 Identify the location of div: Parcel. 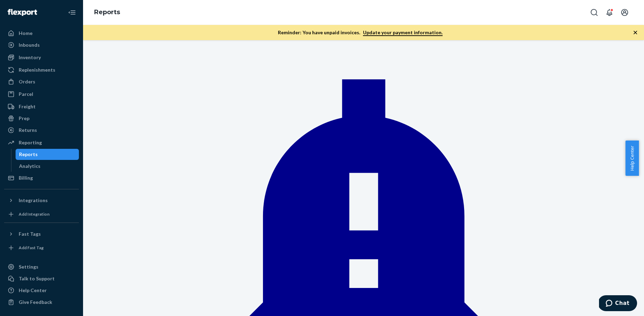
(26, 94).